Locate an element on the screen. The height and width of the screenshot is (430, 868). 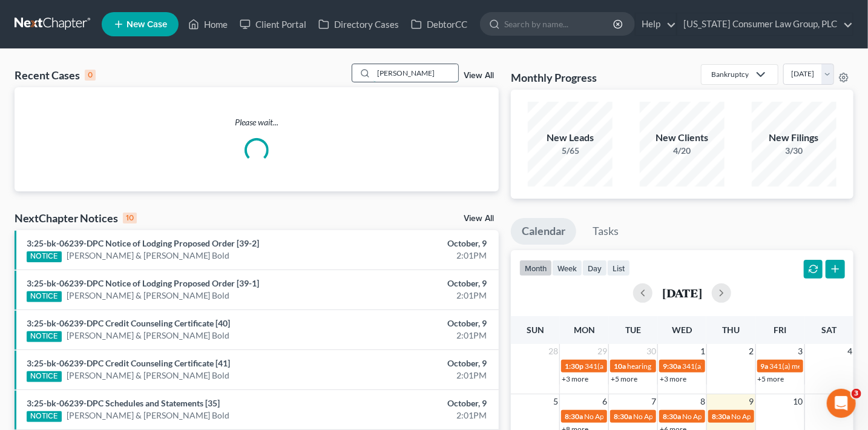
span: Wed is located at coordinates (682, 330).